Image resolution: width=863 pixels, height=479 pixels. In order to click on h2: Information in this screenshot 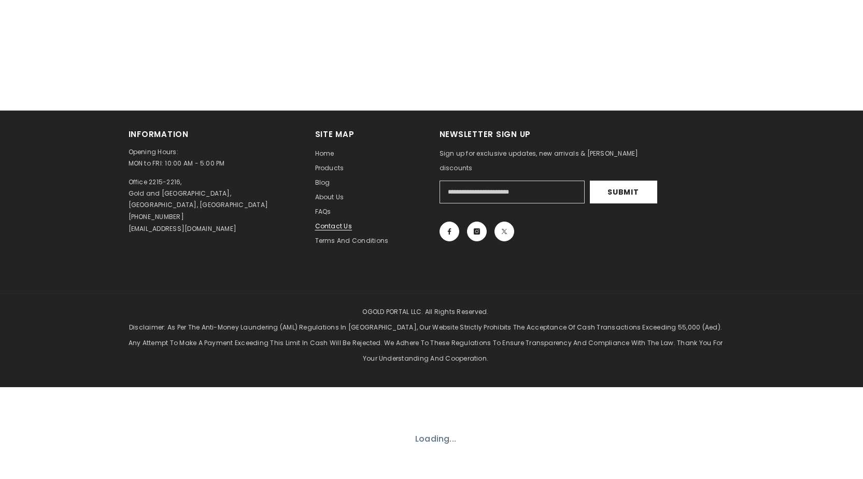, I will do `click(214, 134)`.